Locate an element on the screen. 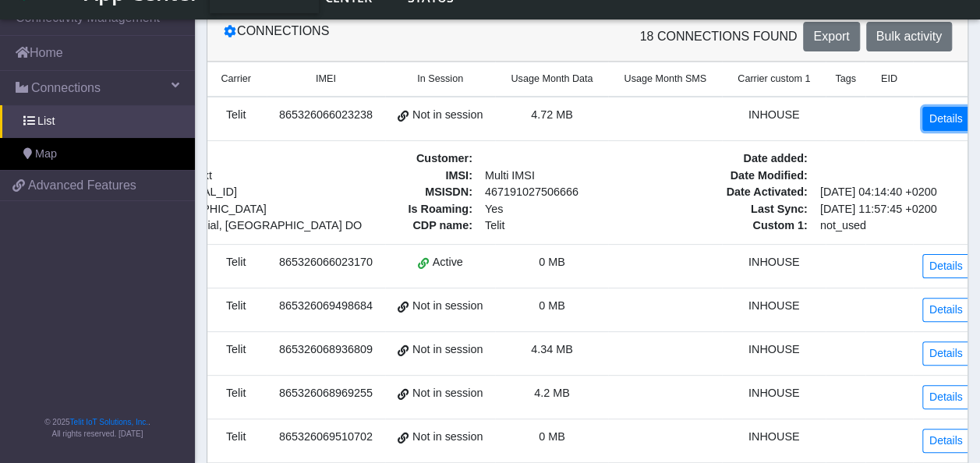 The width and height of the screenshot is (980, 463). span: 4.2 MB is located at coordinates (551, 393).